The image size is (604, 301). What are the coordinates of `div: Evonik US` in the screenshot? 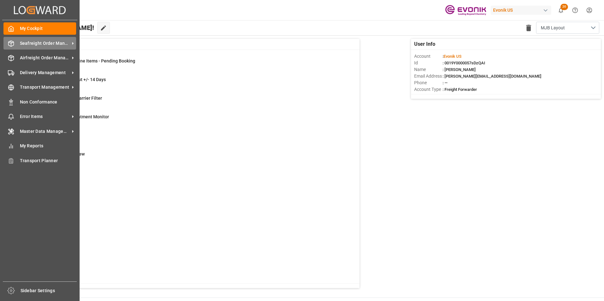 It's located at (521, 10).